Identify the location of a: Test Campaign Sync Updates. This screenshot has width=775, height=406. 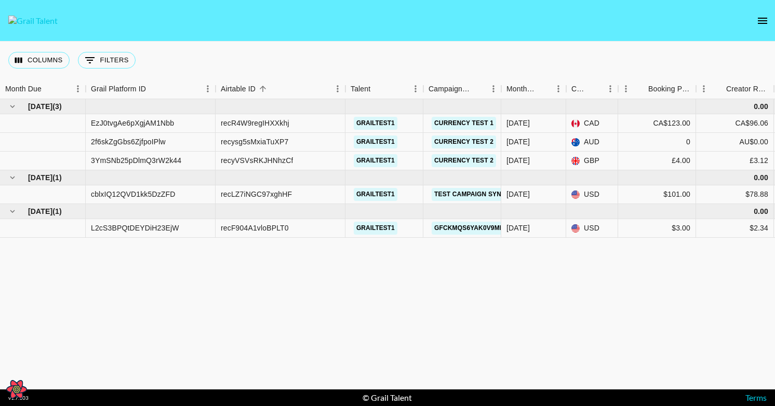
(486, 194).